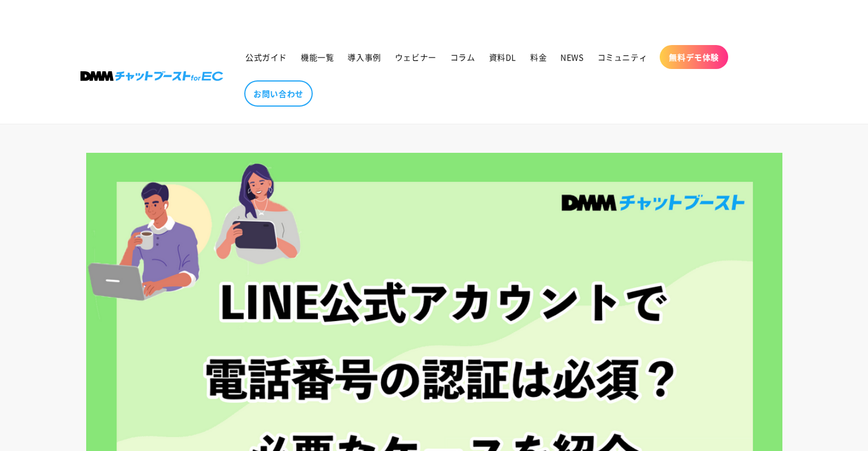 This screenshot has height=451, width=868. What do you see at coordinates (151, 76) in the screenshot?
I see `img: 株式会社DMM Boost` at bounding box center [151, 76].